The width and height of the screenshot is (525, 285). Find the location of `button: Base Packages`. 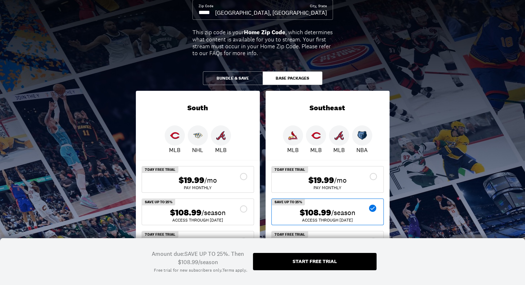

button: Base Packages is located at coordinates (293, 78).